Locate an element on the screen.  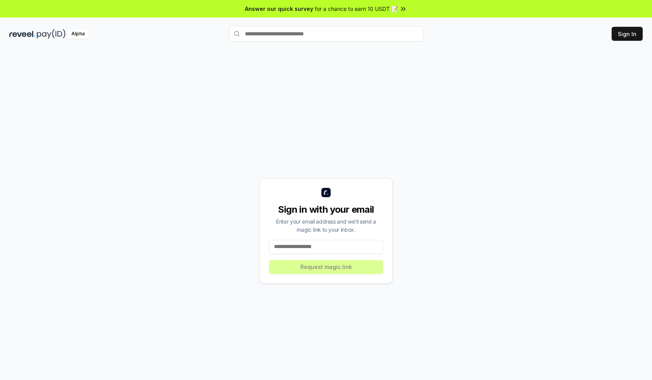
div: Sign in with your email is located at coordinates (326, 209).